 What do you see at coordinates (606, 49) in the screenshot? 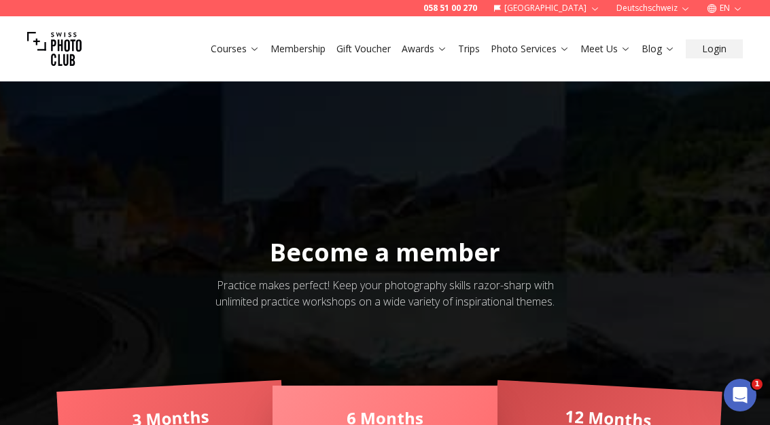
I see `button: Meet Us` at bounding box center [606, 49].